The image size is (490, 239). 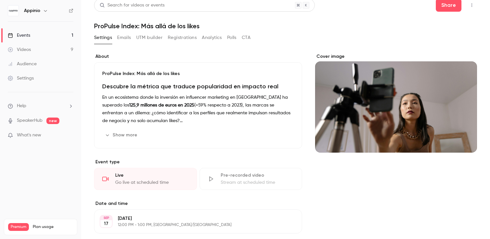 What do you see at coordinates (103, 38) in the screenshot?
I see `button: Settings` at bounding box center [103, 38].